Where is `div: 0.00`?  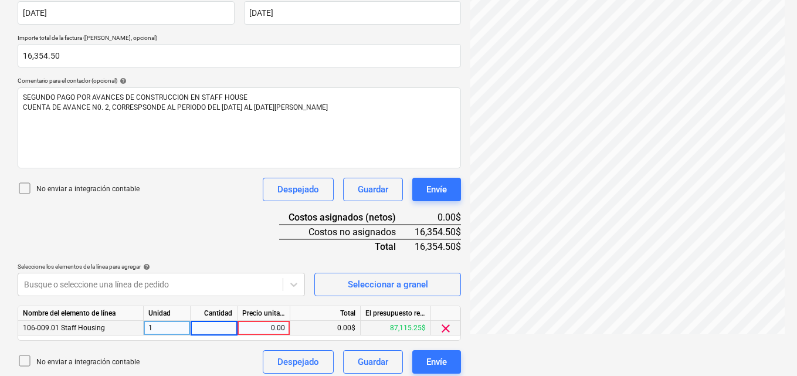 div: 0.00 is located at coordinates (263, 328).